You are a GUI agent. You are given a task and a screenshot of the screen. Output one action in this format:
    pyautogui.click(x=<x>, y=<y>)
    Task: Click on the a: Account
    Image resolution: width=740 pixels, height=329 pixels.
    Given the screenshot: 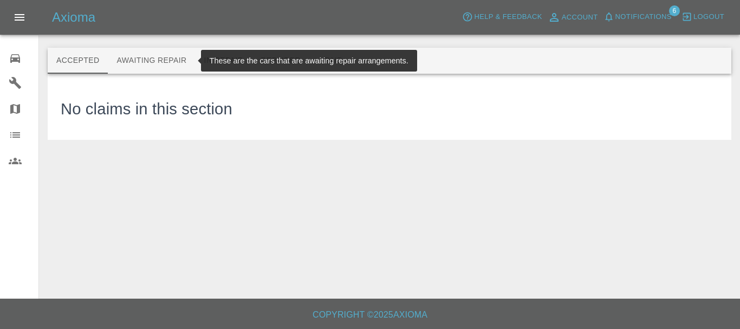 What is the action you would take?
    pyautogui.click(x=573, y=17)
    